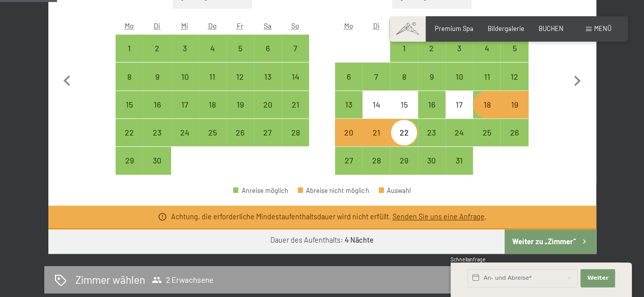 Image resolution: width=644 pixels, height=297 pixels. I want to click on div: Mon Sep 08 2025, so click(129, 76).